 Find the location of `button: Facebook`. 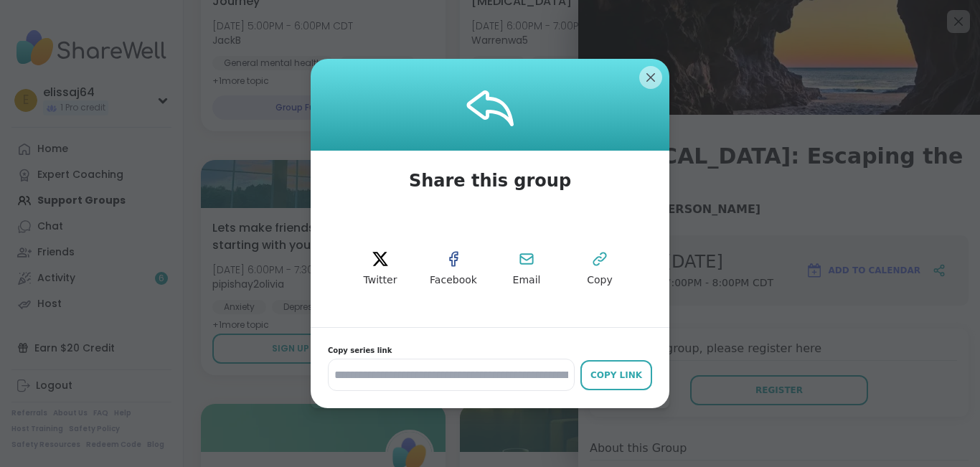

button: Facebook is located at coordinates (453, 269).